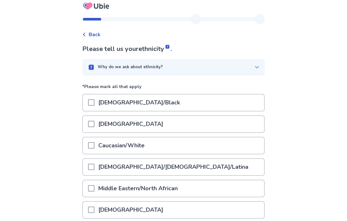 This screenshot has width=347, height=221. I want to click on span: Back, so click(94, 35).